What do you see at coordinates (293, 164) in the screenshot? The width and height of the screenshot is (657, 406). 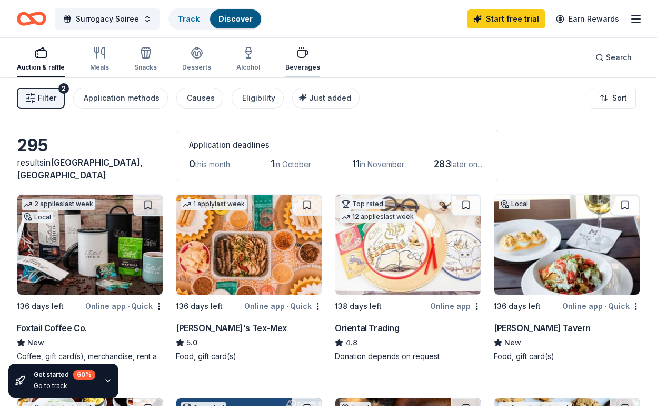 I see `span: in October` at bounding box center [293, 164].